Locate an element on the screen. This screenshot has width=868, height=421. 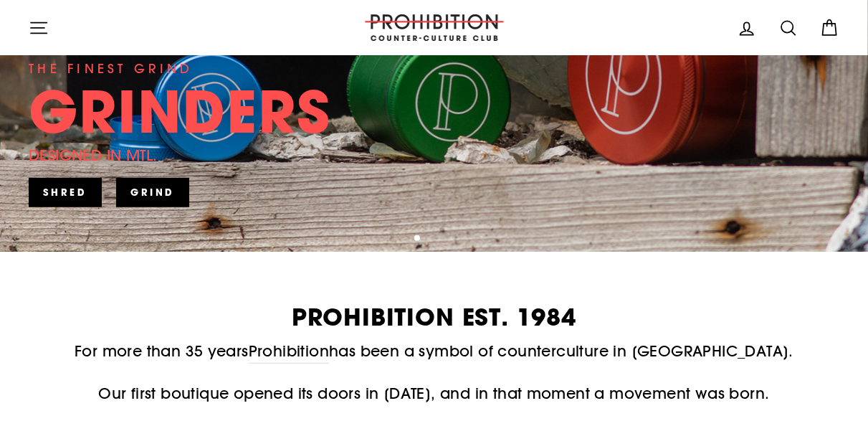
button: 2 is located at coordinates (431, 240).